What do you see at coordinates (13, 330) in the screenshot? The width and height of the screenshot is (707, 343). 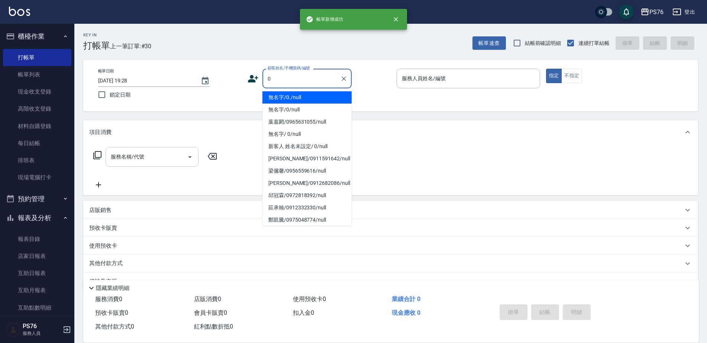 I see `img: Person` at bounding box center [13, 330].